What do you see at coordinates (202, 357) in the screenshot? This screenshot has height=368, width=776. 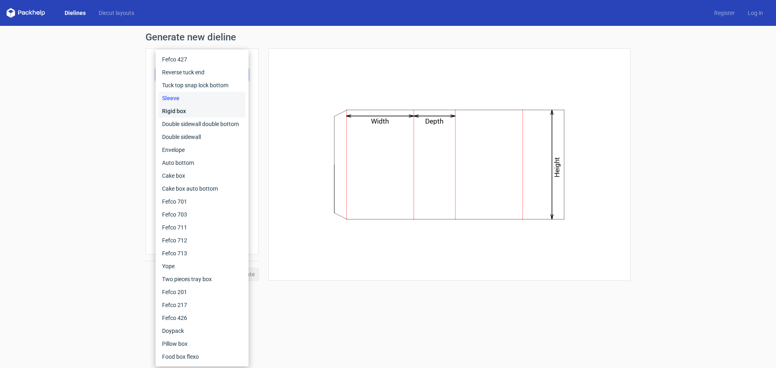 I see `div: Food box flexo` at bounding box center [202, 357].